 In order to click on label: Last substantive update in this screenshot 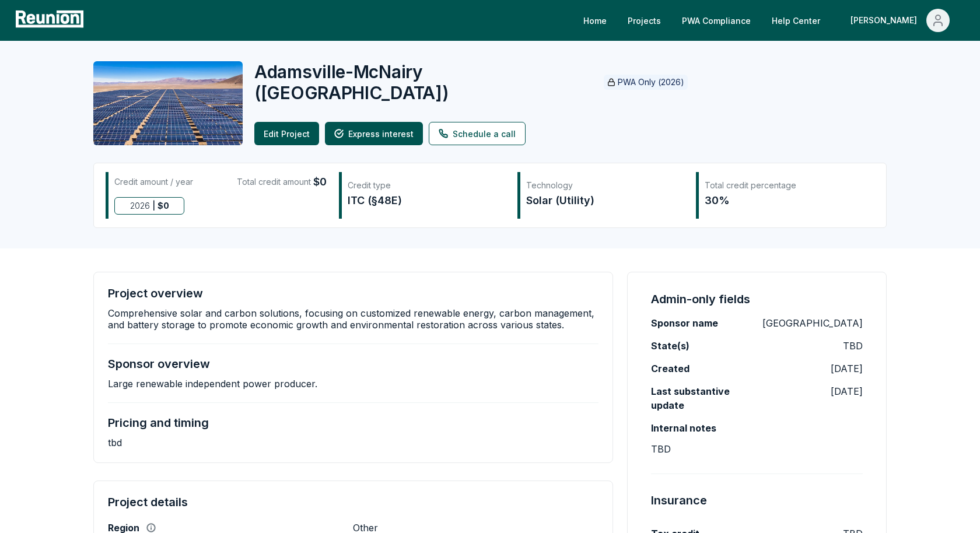, I will do `click(704, 398)`.